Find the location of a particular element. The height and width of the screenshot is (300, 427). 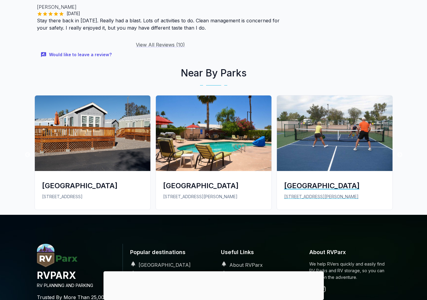

h4: RVPARX is located at coordinates (77, 276).